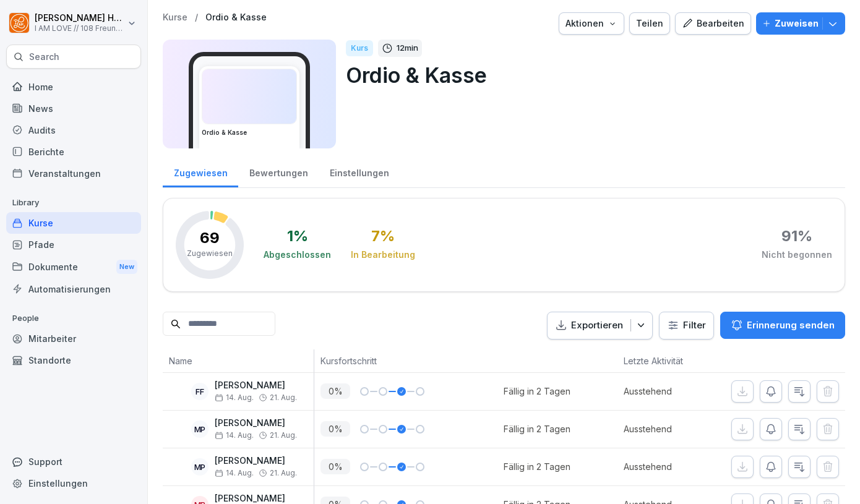 This screenshot has width=860, height=504. Describe the element at coordinates (74, 151) in the screenshot. I see `div: Berichte` at that location.